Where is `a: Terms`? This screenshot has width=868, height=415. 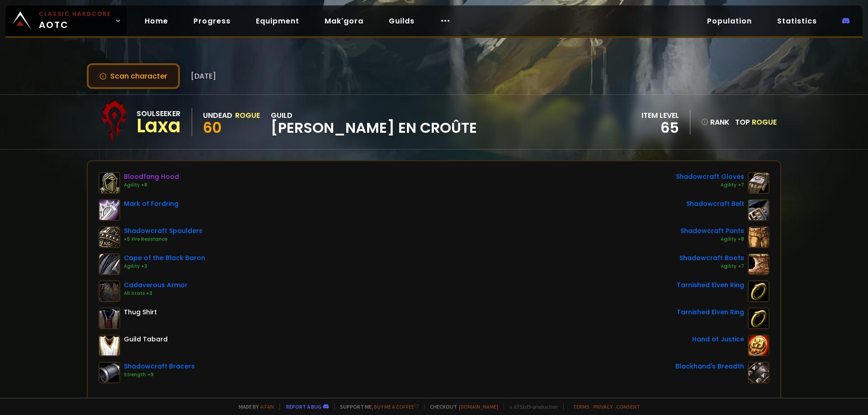 a: Terms is located at coordinates (581, 407).